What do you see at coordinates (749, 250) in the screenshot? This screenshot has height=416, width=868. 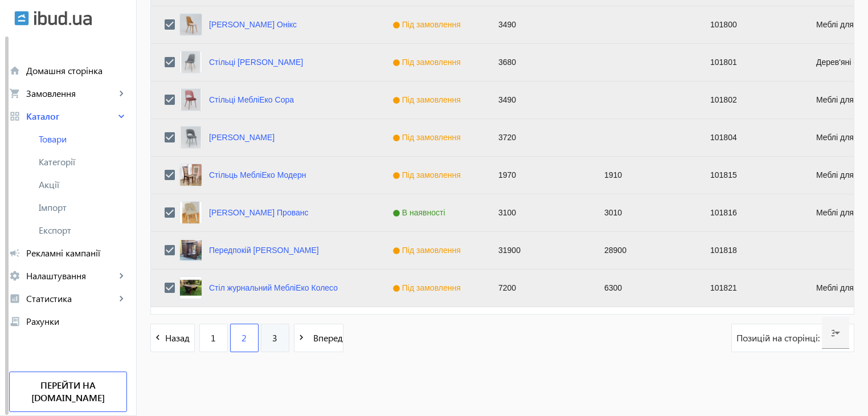 I see `div: 101818` at bounding box center [749, 250].